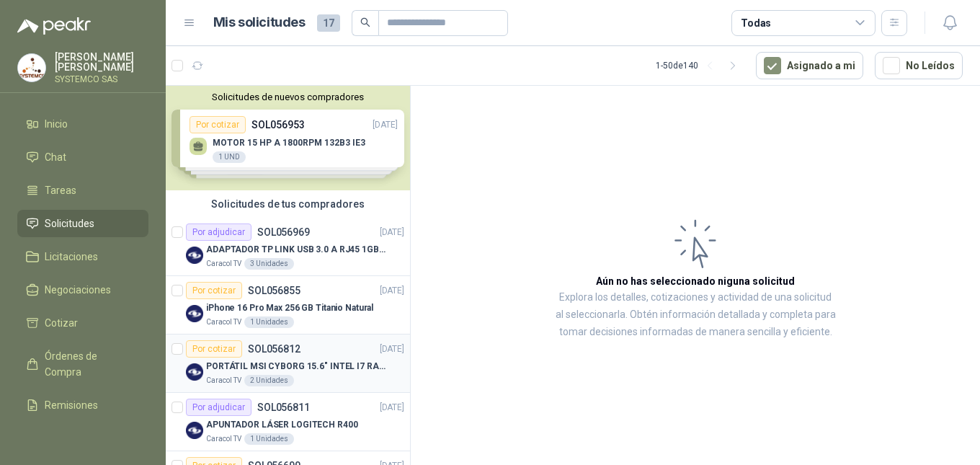  I want to click on div: 2 Unidades, so click(269, 381).